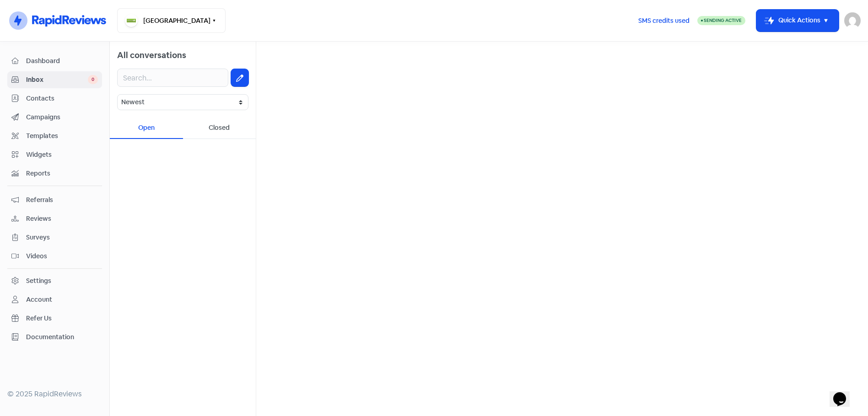 The height and width of the screenshot is (416, 868). Describe the element at coordinates (54, 237) in the screenshot. I see `a: Surveys` at that location.